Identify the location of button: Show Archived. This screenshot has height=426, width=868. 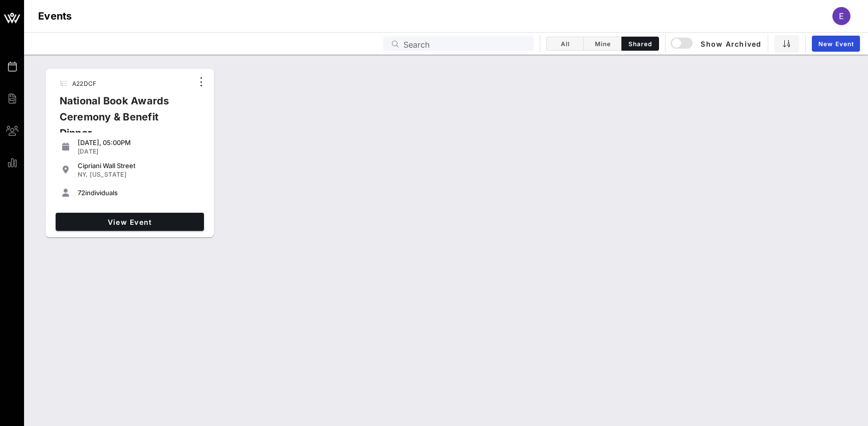
(717, 43).